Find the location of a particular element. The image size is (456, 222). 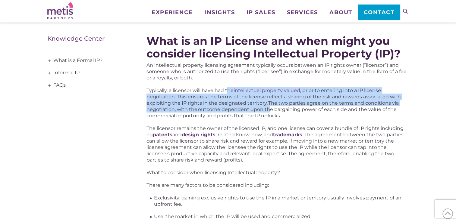

li: Exclusivity: gaining exclusive rights to use the IP in a market or territory usually involves pay... is located at coordinates (281, 201).